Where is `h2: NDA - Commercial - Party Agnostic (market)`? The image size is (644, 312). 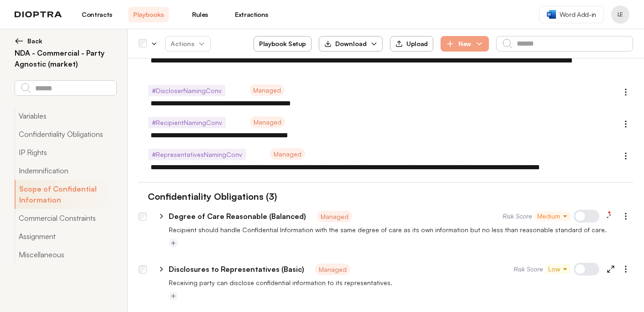
h2: NDA - Commercial - Party Agnostic (market) is located at coordinates (66, 58).